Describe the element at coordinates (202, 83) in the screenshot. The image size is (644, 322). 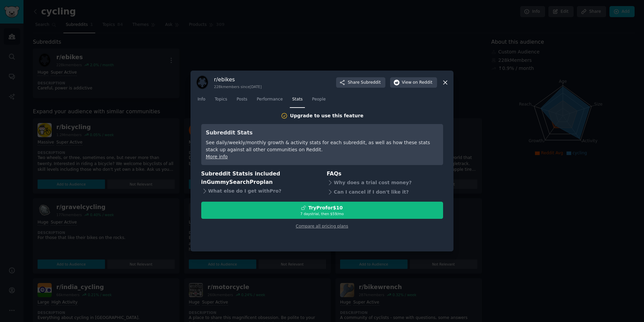
I see `img: ebikes` at that location.